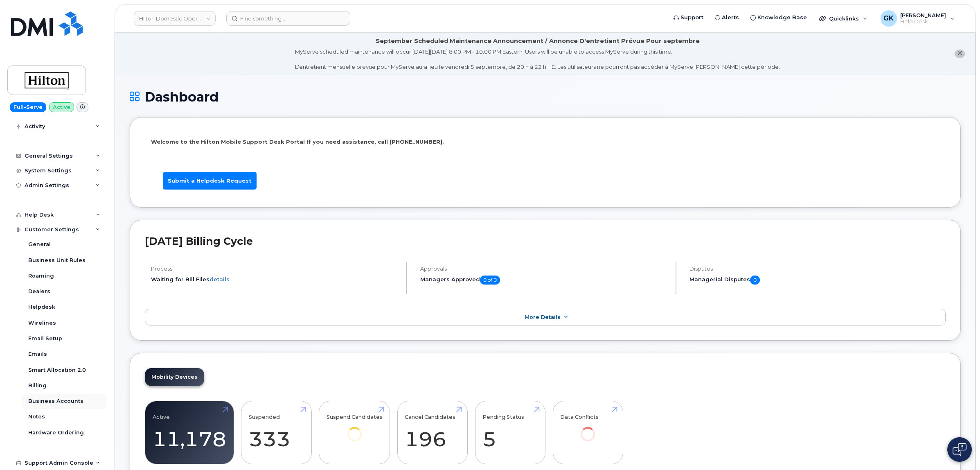 The width and height of the screenshot is (980, 470). I want to click on a: Pending Status 5, so click(510, 433).